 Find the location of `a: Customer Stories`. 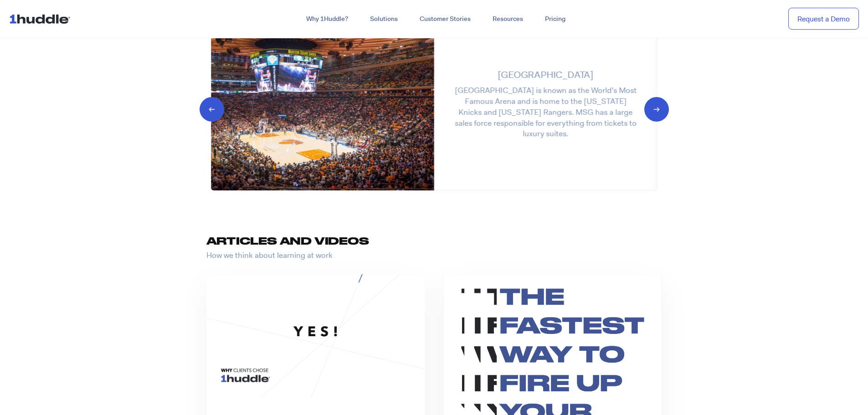

a: Customer Stories is located at coordinates (445, 19).